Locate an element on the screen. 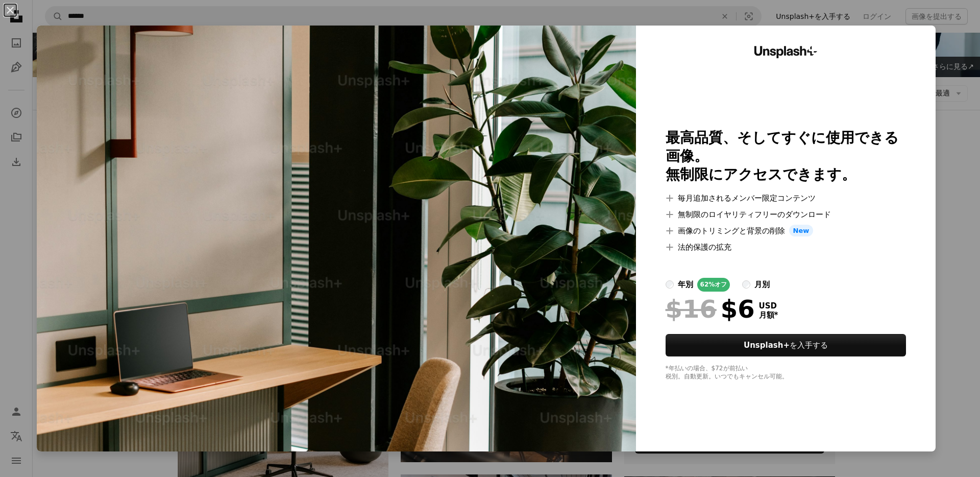  li: 画像のトリミングと背景の削除 is located at coordinates (786, 231).